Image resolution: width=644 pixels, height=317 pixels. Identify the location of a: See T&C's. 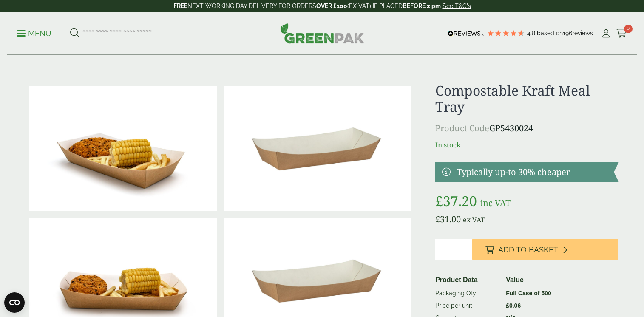
(457, 6).